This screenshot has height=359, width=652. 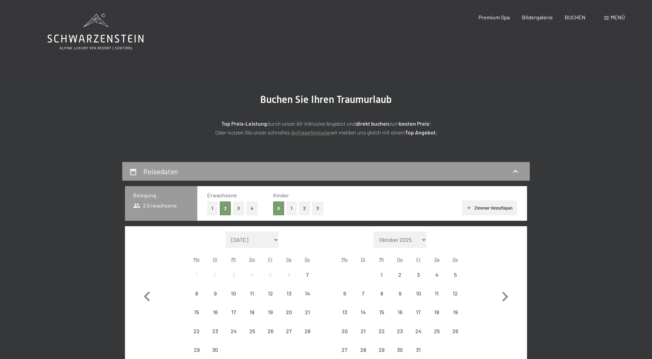 I want to click on div: Mon Sep 29 2025, so click(x=197, y=350).